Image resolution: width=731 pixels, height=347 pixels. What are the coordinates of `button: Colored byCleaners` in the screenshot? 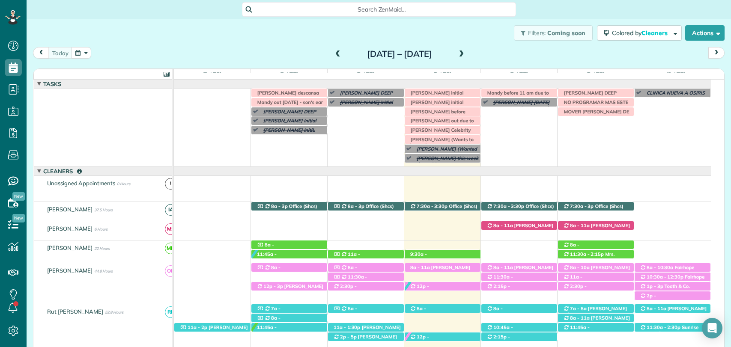 It's located at (639, 33).